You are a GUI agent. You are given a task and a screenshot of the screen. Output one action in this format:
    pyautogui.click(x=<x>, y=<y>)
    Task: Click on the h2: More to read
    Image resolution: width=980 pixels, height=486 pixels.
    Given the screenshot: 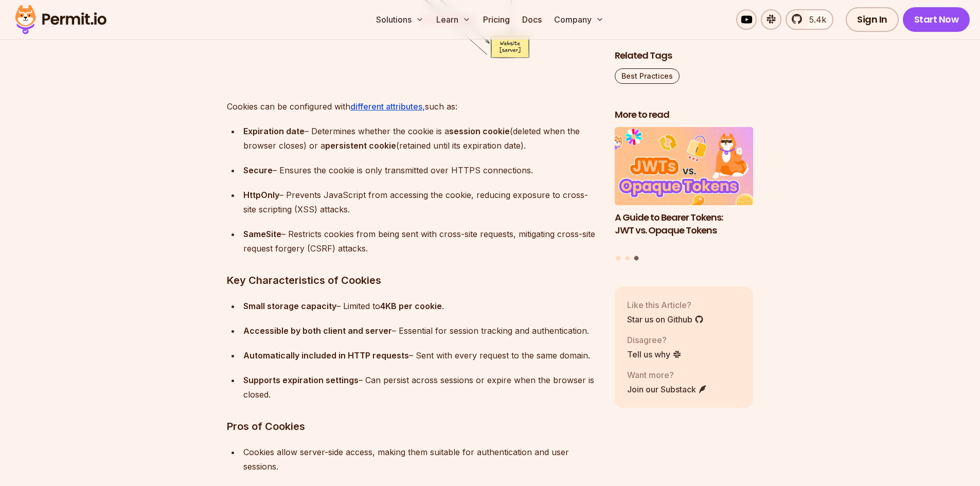 What is the action you would take?
    pyautogui.click(x=684, y=115)
    